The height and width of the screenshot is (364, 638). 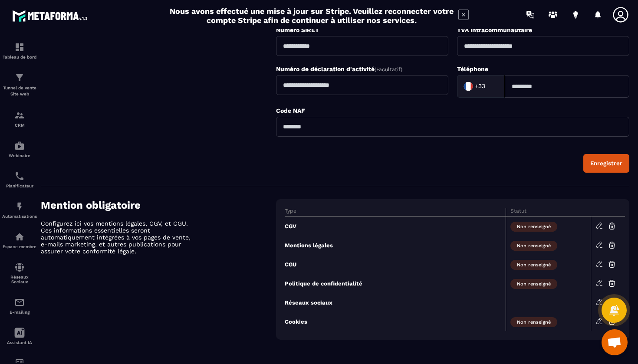 I want to click on a: schedulerschedulerPlanificateur, so click(x=20, y=179).